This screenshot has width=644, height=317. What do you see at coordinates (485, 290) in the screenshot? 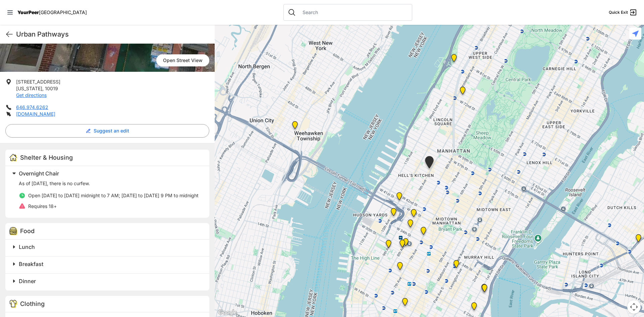
I see `div: 30th Street Intake Center for Men` at bounding box center [485, 290].